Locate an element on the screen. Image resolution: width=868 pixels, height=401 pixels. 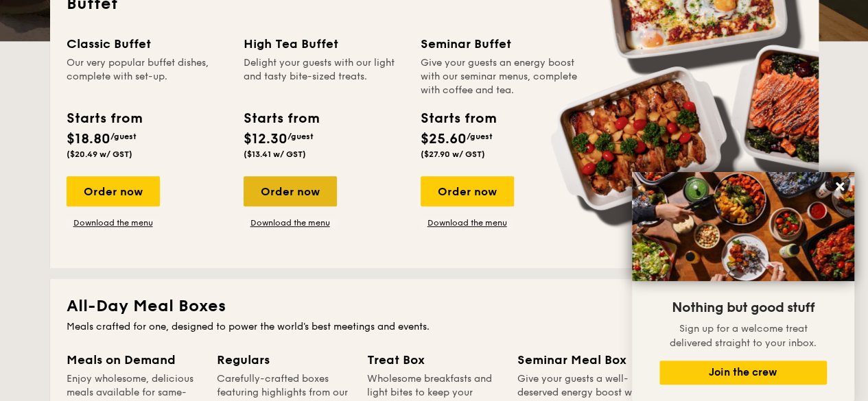
button: Close is located at coordinates (839, 186).